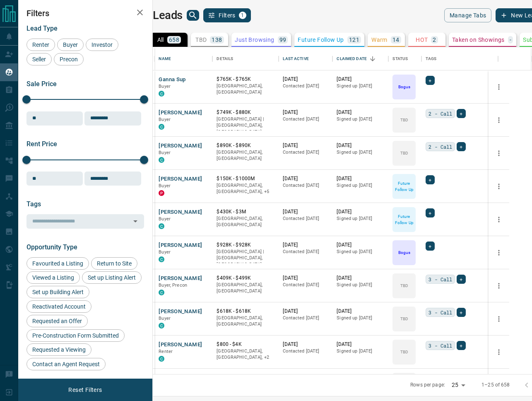 The width and height of the screenshot is (532, 401). Describe the element at coordinates (458, 385) in the screenshot. I see `div: 25` at that location.